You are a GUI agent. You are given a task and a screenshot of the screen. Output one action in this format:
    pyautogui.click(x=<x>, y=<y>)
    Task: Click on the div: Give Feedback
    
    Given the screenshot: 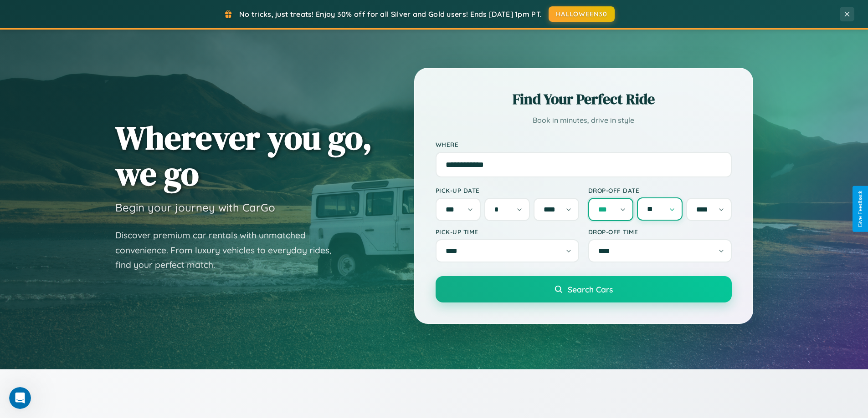 What is the action you would take?
    pyautogui.click(x=860, y=209)
    